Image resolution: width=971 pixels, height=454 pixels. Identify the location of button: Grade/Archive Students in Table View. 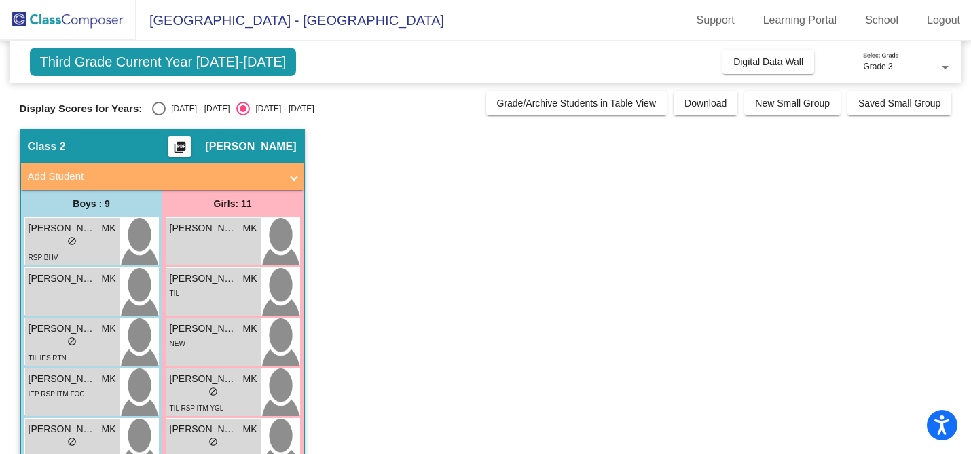
(577, 103).